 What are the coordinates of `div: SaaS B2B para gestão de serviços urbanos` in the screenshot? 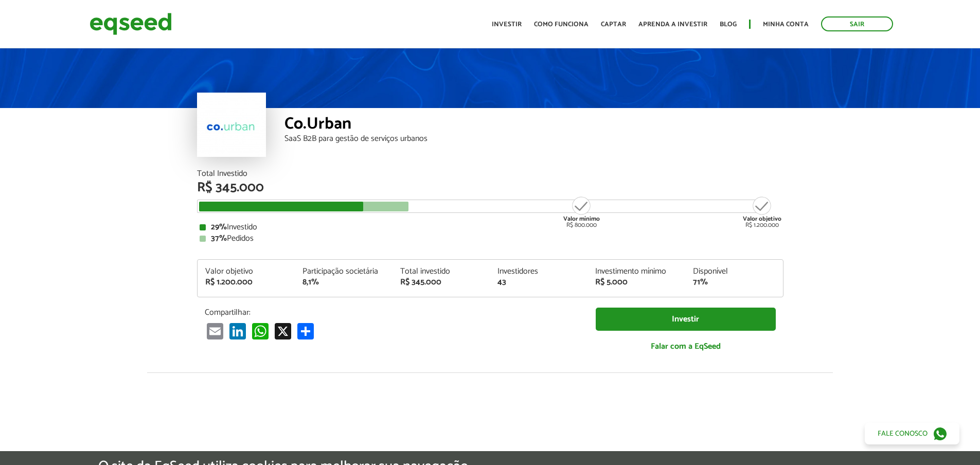 It's located at (534, 139).